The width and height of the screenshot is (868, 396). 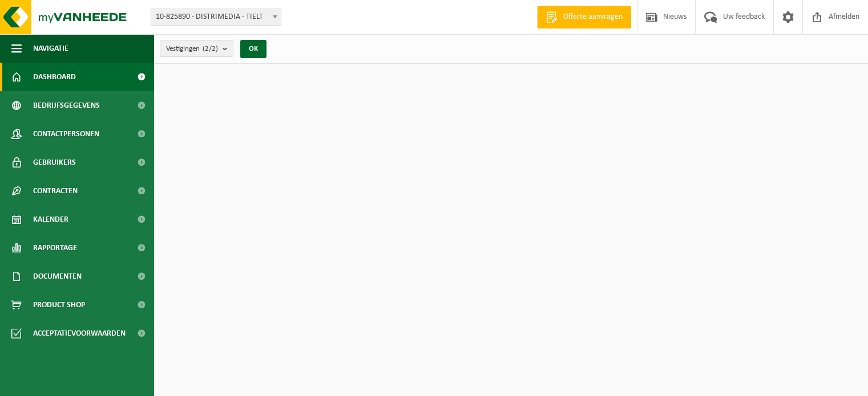 I want to click on span: Acceptatievoorwaarden, so click(x=80, y=334).